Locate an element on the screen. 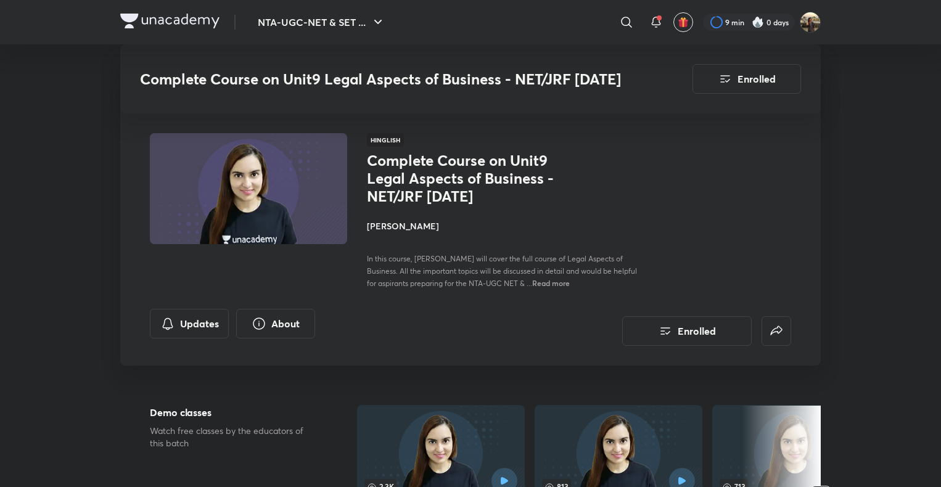  span: Read more is located at coordinates (550, 283).